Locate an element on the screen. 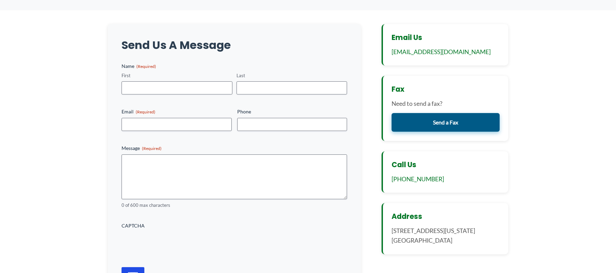 The width and height of the screenshot is (616, 273). h3: Fax is located at coordinates (445, 89).